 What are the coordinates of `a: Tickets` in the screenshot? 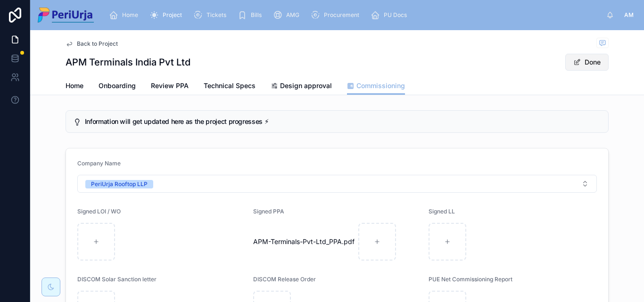 It's located at (212, 15).